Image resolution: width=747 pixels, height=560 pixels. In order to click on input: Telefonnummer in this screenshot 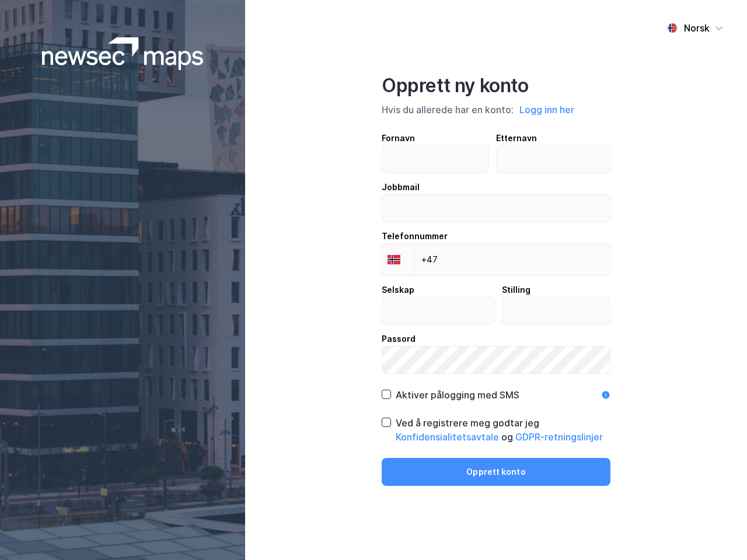, I will do `click(496, 260)`.